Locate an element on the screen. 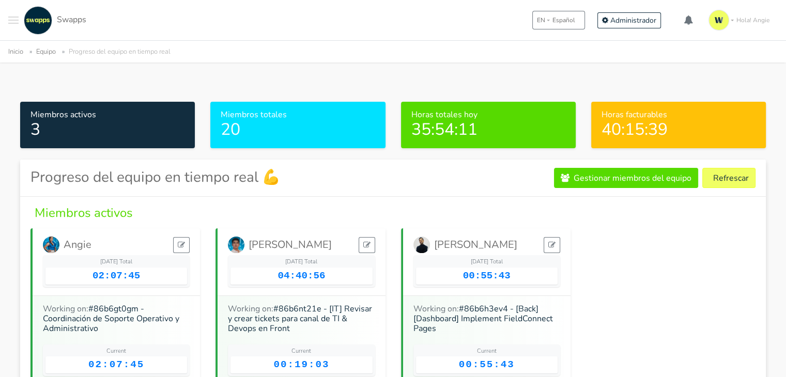 The image size is (786, 377). h2: 40:15:39 is located at coordinates (678, 130).